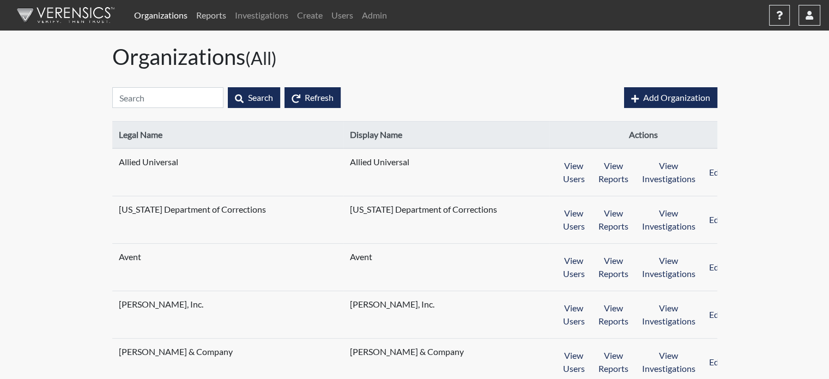  What do you see at coordinates (261, 58) in the screenshot?
I see `small: (All)` at bounding box center [261, 58].